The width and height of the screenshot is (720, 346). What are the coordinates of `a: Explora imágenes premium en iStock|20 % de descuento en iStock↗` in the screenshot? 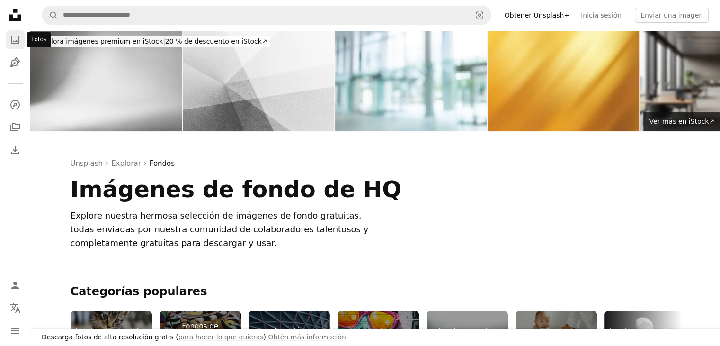 It's located at (153, 42).